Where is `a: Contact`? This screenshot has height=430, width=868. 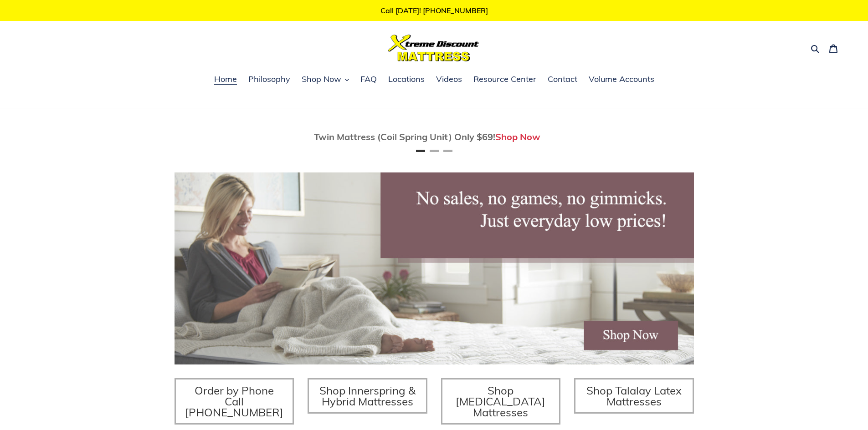 a: Contact is located at coordinates (562, 80).